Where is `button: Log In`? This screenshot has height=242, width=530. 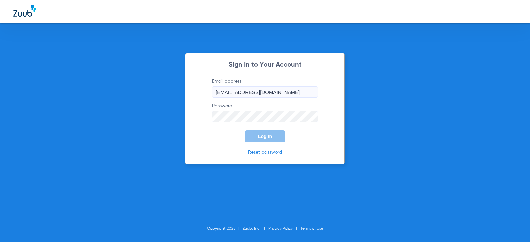 button: Log In is located at coordinates (265, 136).